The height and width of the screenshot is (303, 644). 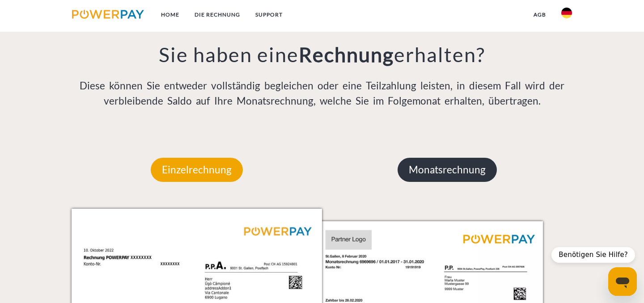 I want to click on a: DIE RECHNUNG, so click(x=217, y=15).